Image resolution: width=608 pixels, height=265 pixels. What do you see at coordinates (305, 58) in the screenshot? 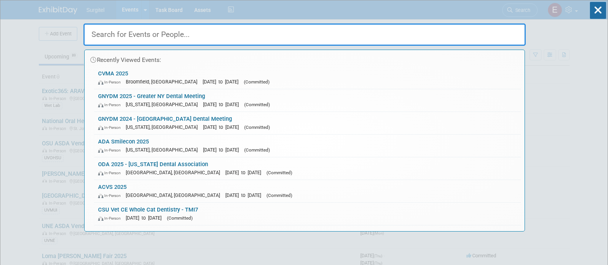
I see `div: Recently Viewed Events:` at bounding box center [305, 58].